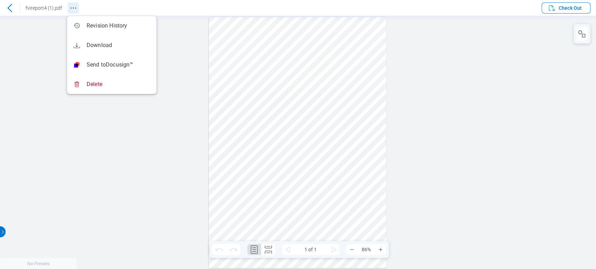 The image size is (596, 269). Describe the element at coordinates (380, 250) in the screenshot. I see `button: Zoom In` at that location.